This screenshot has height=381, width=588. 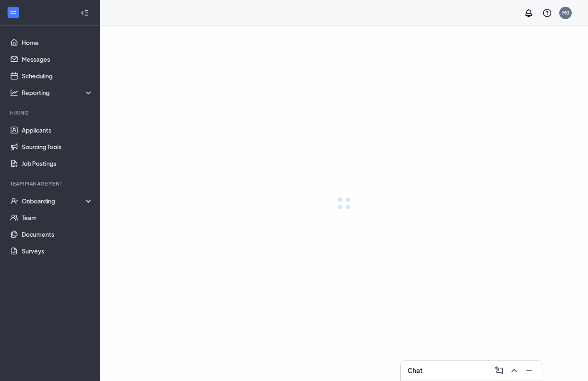 What do you see at coordinates (58, 201) in the screenshot?
I see `div: Onboarding` at bounding box center [58, 201].